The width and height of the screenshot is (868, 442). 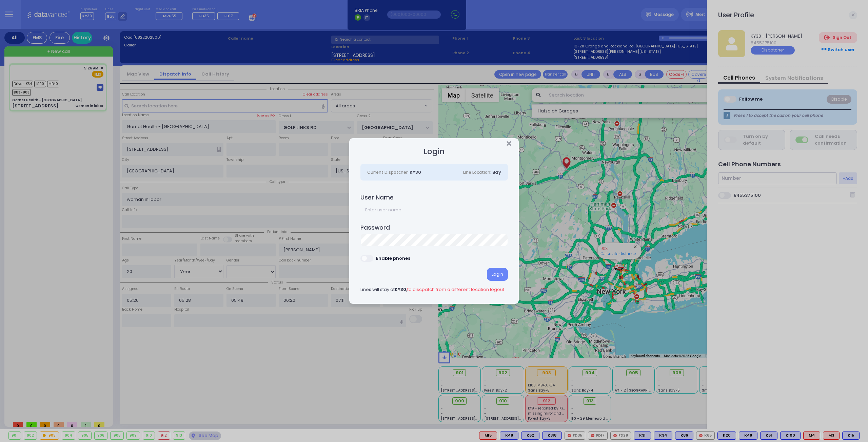 I want to click on div: Login, so click(x=497, y=274).